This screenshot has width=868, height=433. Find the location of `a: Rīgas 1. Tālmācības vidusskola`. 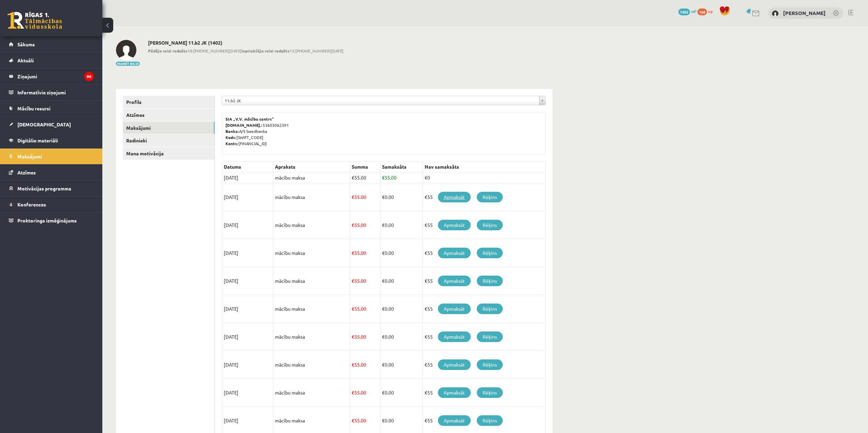

a: Rīgas 1. Tālmācības vidusskola is located at coordinates (34, 20).